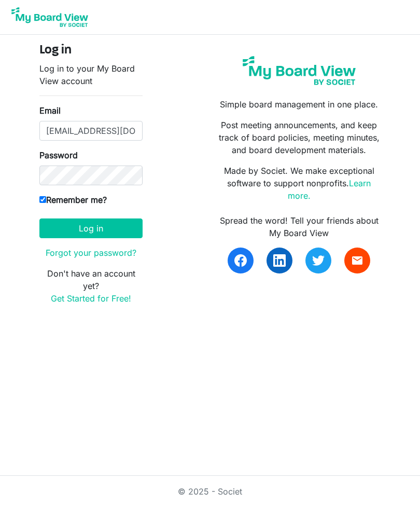  What do you see at coordinates (50, 110) in the screenshot?
I see `label: Email` at bounding box center [50, 110].